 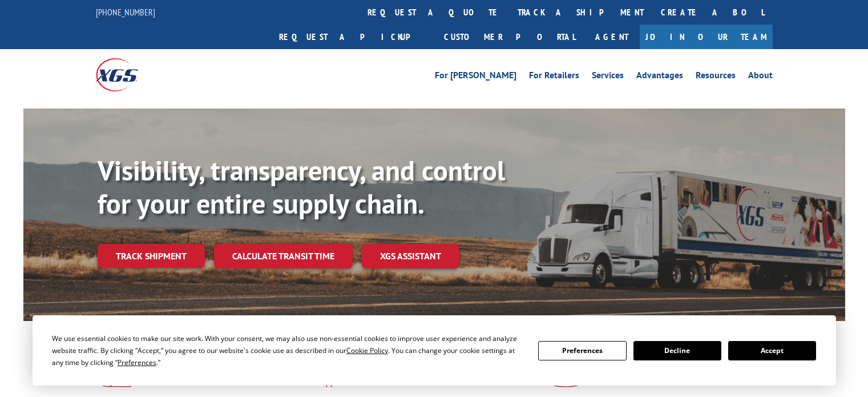 I want to click on a: Track shipment, so click(x=151, y=256).